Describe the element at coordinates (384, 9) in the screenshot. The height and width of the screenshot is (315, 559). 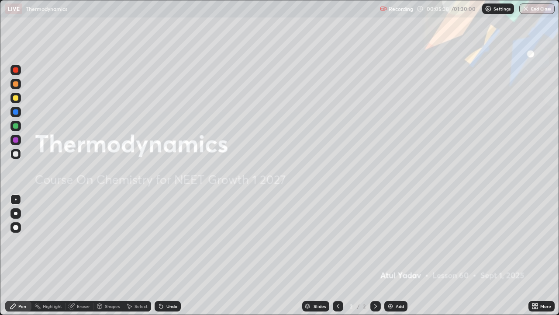
I see `img: recording.375f2c34.svg` at that location.